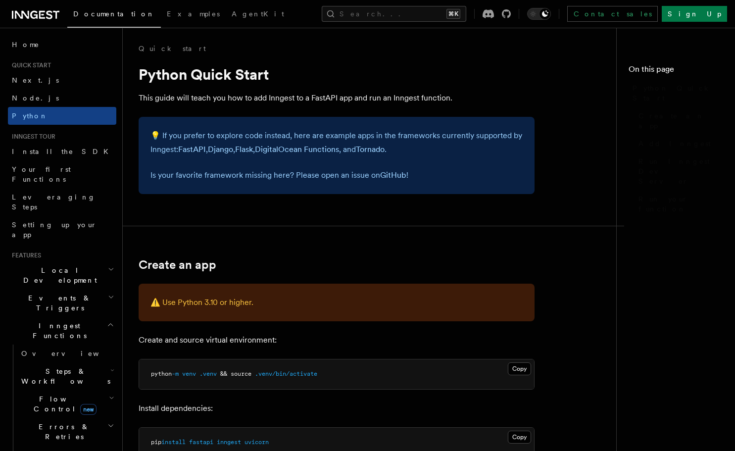 This screenshot has height=451, width=735. What do you see at coordinates (24, 255) in the screenshot?
I see `span: Features` at bounding box center [24, 255].